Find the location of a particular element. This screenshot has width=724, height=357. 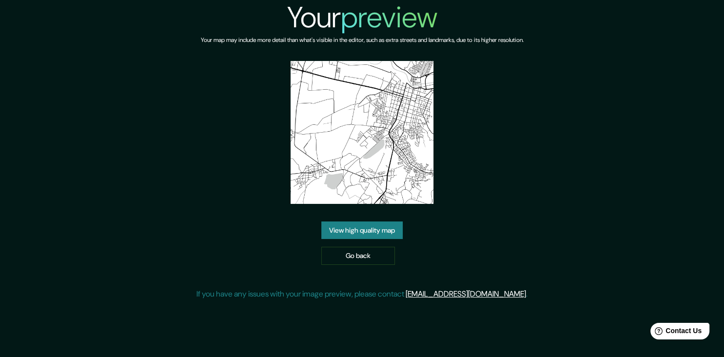

p: If you have any issues with your image preview, please contact . is located at coordinates (362, 294).